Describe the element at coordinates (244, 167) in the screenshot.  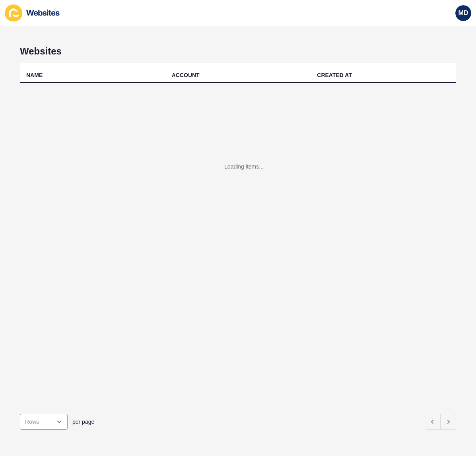
I see `div: Loading items...` at that location.